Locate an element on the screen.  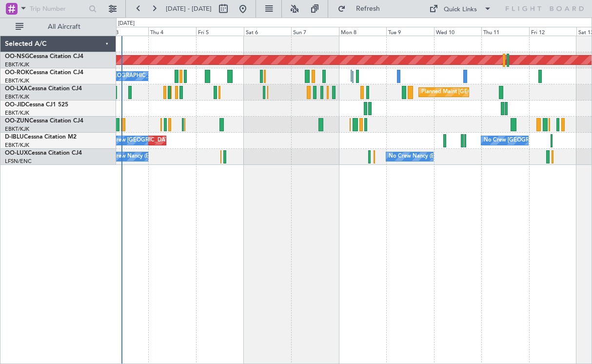
a: OO-LUXCessna Citation CJ4 is located at coordinates (44, 153).